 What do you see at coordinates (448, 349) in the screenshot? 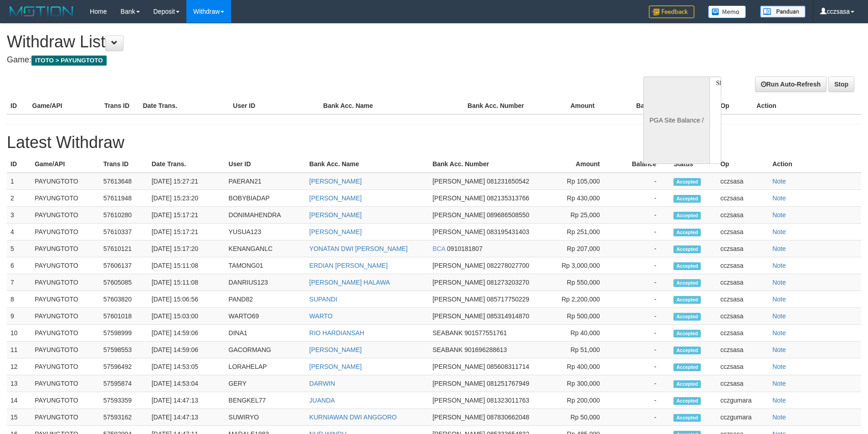
I see `span: SEABANK` at bounding box center [448, 349].